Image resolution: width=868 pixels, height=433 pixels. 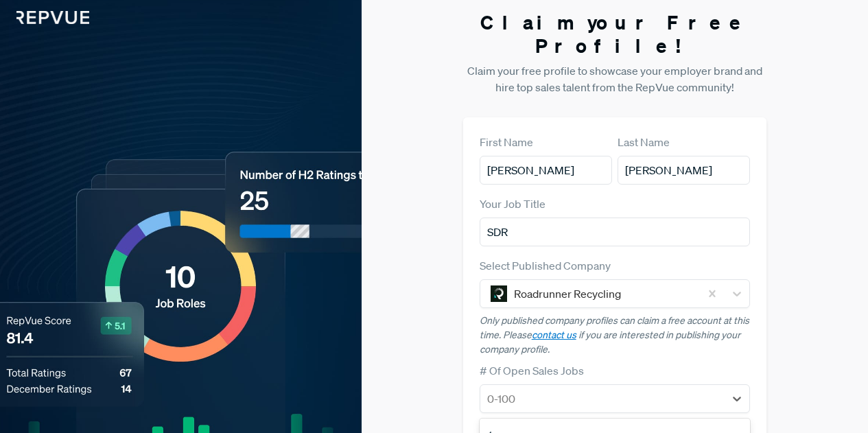 What do you see at coordinates (615, 79) in the screenshot?
I see `p: Claim your free profile to showcase your employer brand and hire top sales talent from the RepVue...` at bounding box center [615, 79].